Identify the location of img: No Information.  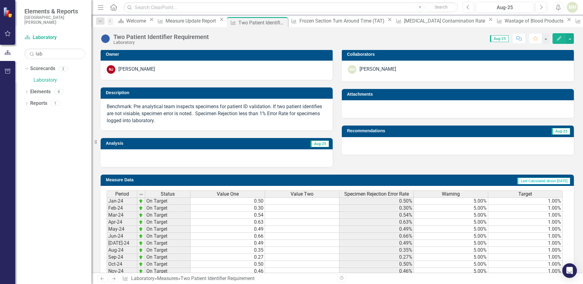
(106, 39).